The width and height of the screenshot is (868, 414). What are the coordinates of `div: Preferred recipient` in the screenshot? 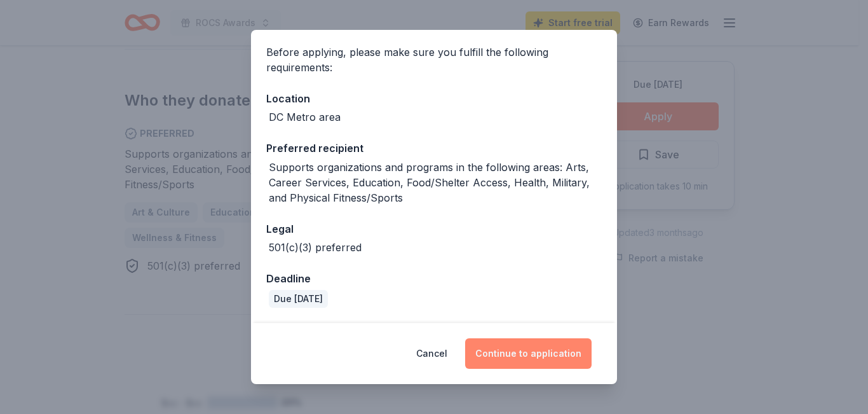 It's located at (434, 148).